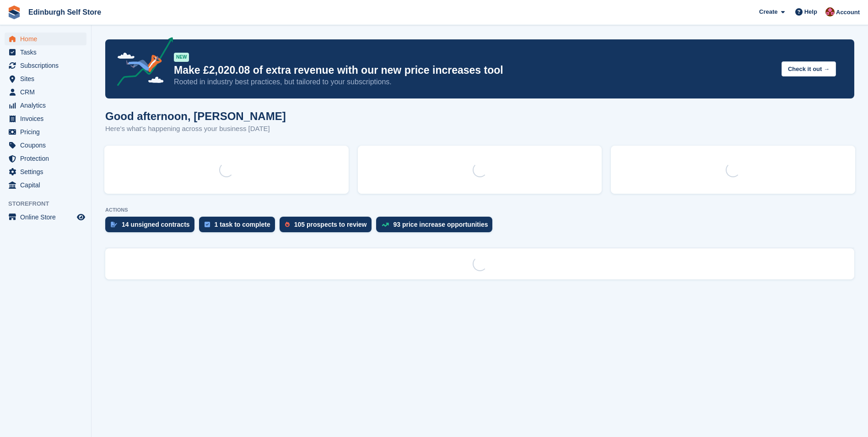  I want to click on a: Preview store, so click(81, 217).